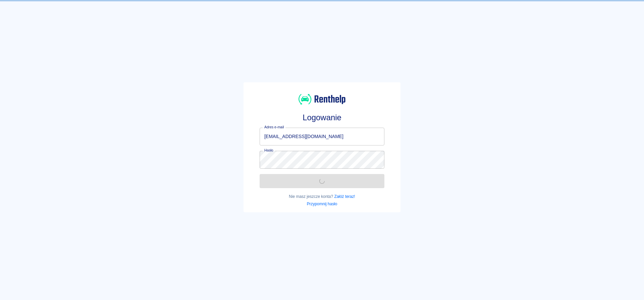  Describe the element at coordinates (274, 127) in the screenshot. I see `label: Adres e-mail` at that location.